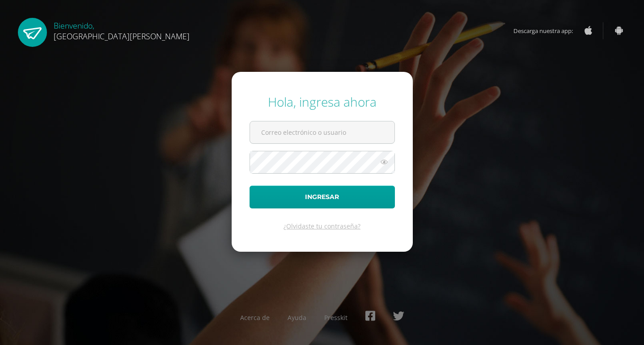 Image resolution: width=644 pixels, height=345 pixels. Describe the element at coordinates (322, 132) in the screenshot. I see `input: Correo electrónico o usuario` at that location.